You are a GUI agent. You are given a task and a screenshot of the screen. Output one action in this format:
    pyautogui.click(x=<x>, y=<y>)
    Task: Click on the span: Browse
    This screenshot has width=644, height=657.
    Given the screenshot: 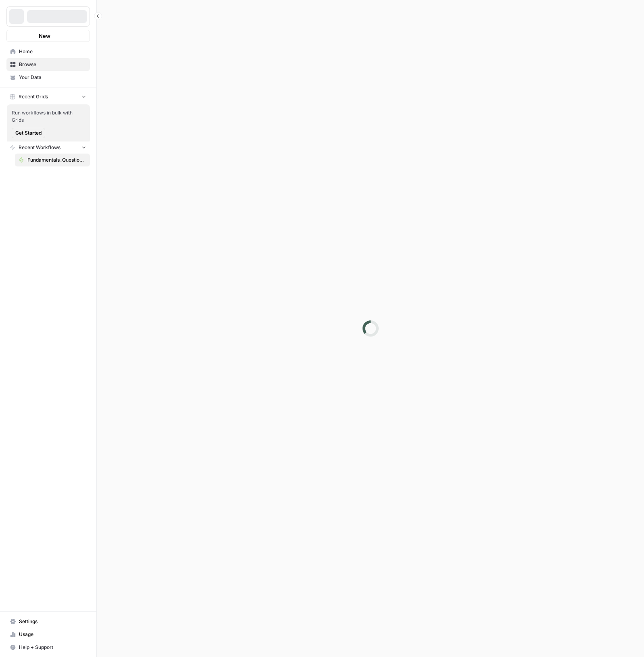 What is the action you would take?
    pyautogui.click(x=53, y=65)
    